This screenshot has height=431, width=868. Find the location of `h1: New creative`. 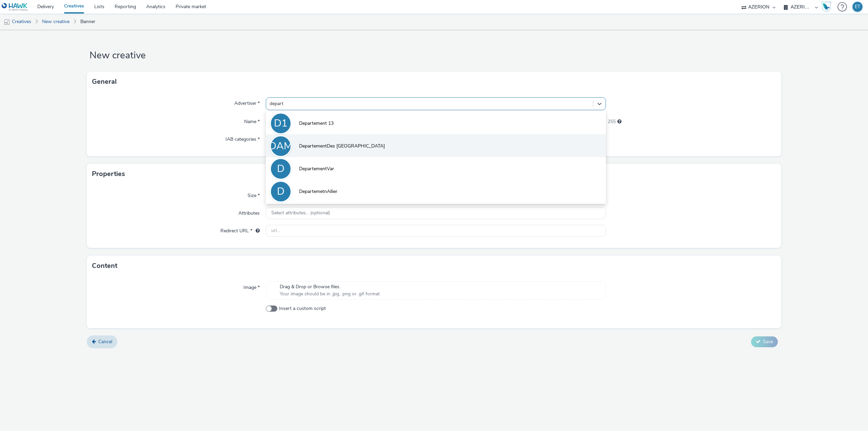

h1: New creative is located at coordinates (434, 56).